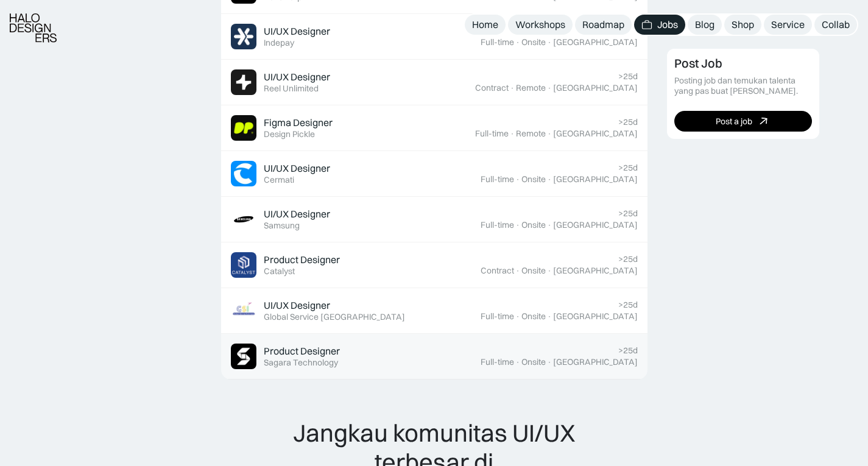  I want to click on div: Reel Unlimited, so click(291, 88).